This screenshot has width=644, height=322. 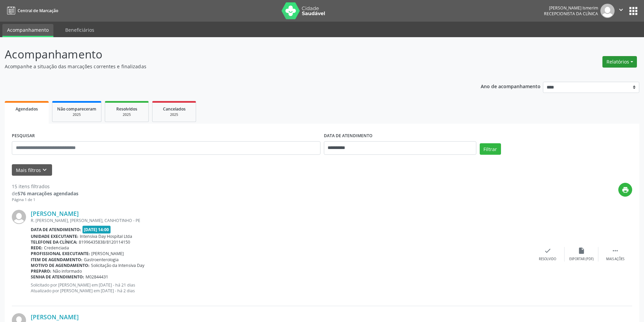 I want to click on b: Data de atendimento:, so click(x=55, y=230).